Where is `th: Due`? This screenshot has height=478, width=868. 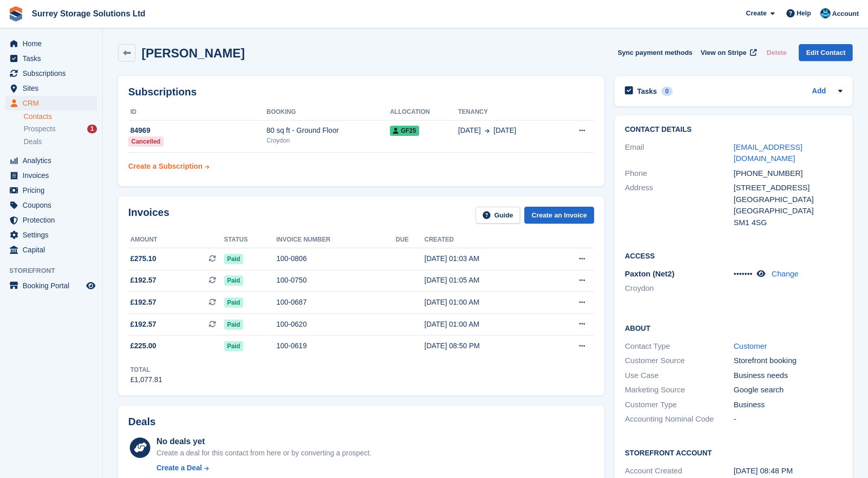
th: Due is located at coordinates (410, 240).